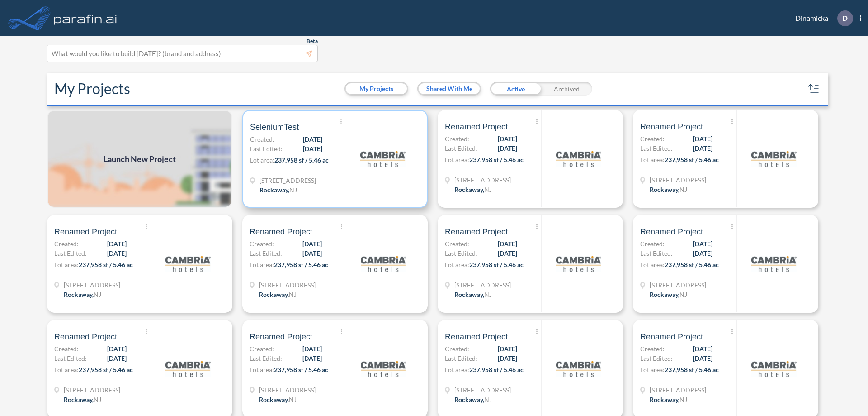 The image size is (868, 416). Describe the element at coordinates (845, 18) in the screenshot. I see `p: D` at that location.